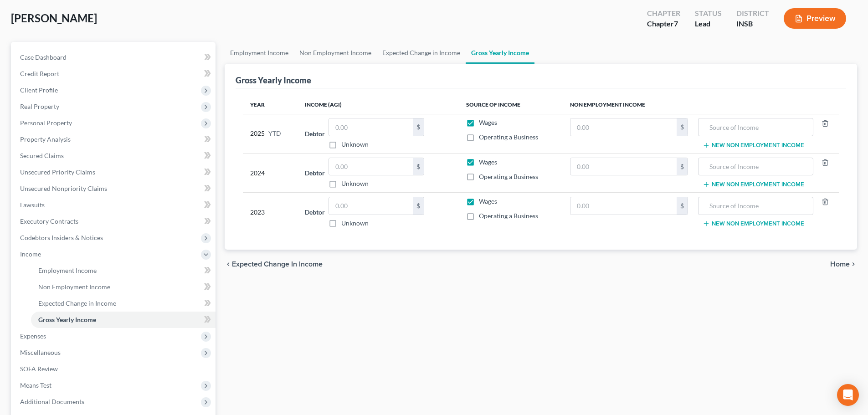  What do you see at coordinates (511, 105) in the screenshot?
I see `th: Source of Income` at bounding box center [511, 105].